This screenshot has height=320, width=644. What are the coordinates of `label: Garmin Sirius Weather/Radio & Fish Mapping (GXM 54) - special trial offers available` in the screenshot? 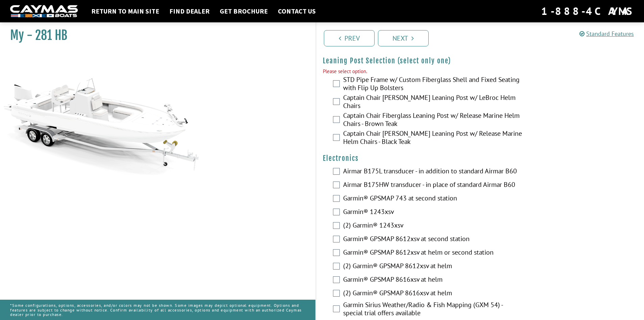 It's located at (433, 309).